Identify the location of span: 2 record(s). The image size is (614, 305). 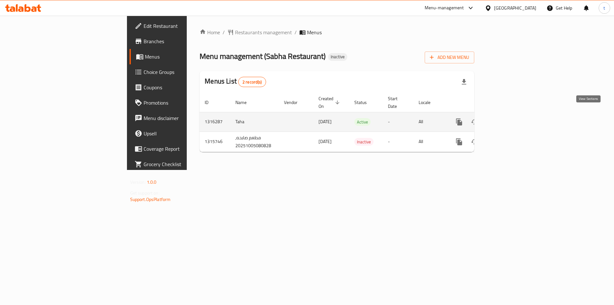
(252, 82).